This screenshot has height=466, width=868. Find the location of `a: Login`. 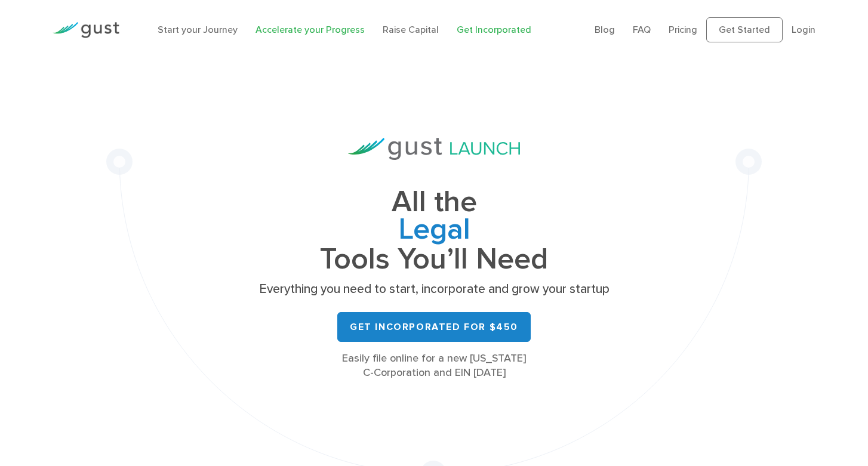

a: Login is located at coordinates (804, 30).